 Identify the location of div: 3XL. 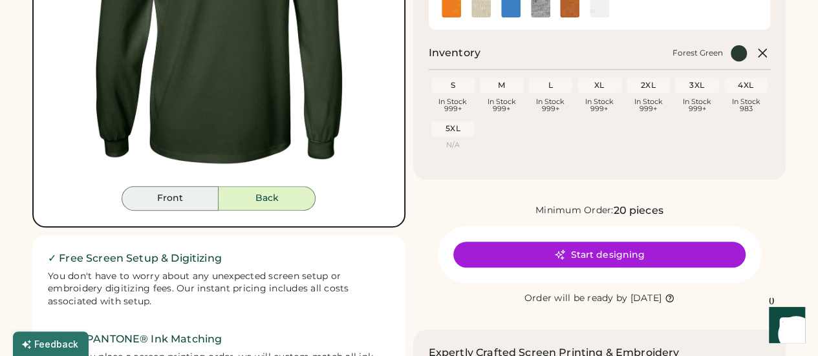
(697, 85).